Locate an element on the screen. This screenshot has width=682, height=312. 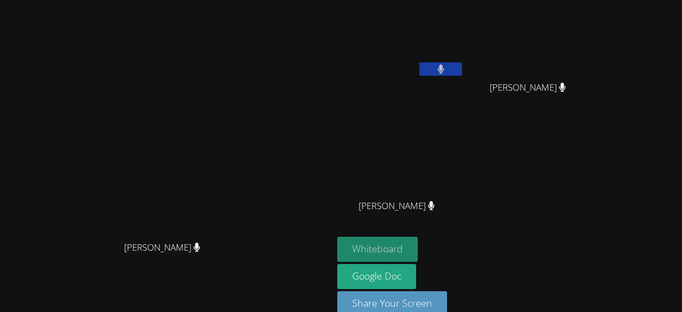
button: Whiteboard is located at coordinates (377, 249).